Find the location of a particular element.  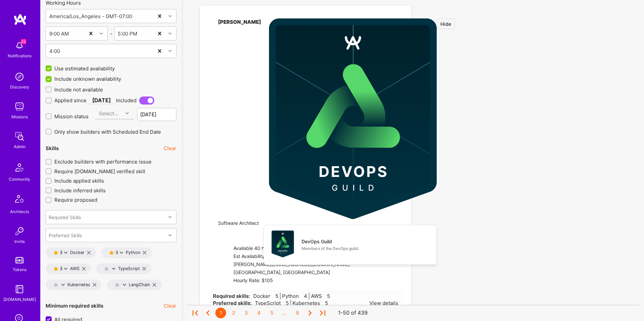

div: Select... is located at coordinates (108, 113).